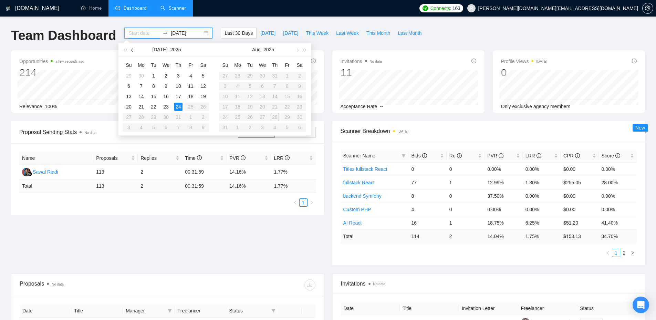 The width and height of the screenshot is (656, 320). Describe the element at coordinates (56, 158) in the screenshot. I see `th: Name` at that location.